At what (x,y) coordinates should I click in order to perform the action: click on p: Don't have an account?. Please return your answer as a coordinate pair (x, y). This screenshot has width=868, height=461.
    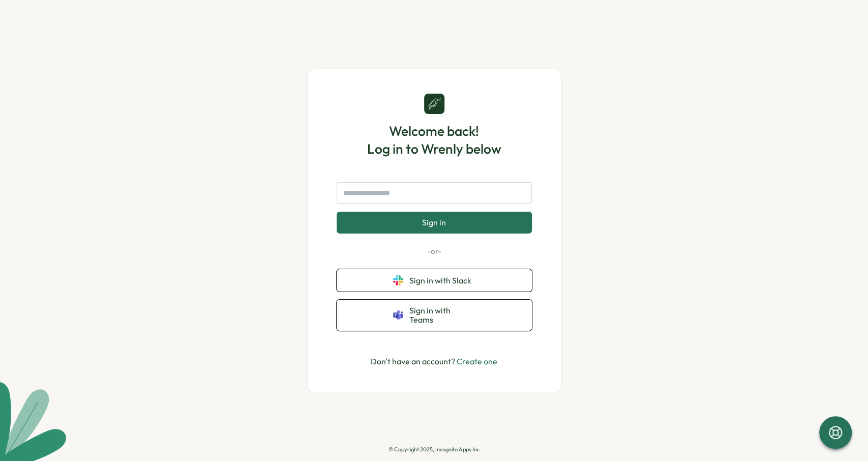
    Looking at the image, I should click on (434, 361).